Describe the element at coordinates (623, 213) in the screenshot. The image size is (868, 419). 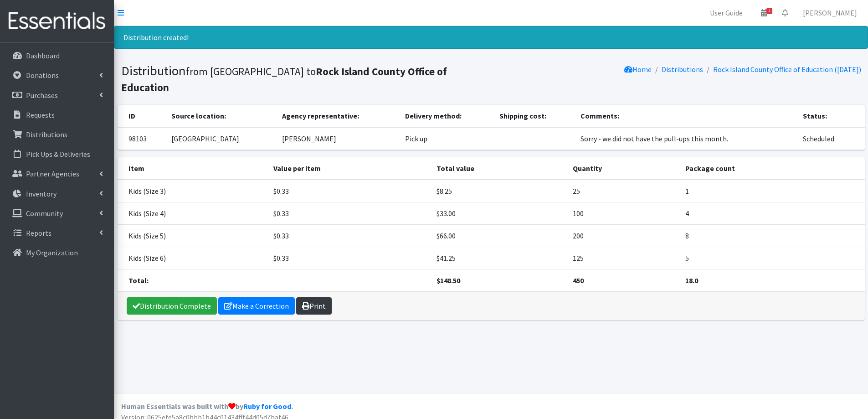
I see `td: 100` at that location.